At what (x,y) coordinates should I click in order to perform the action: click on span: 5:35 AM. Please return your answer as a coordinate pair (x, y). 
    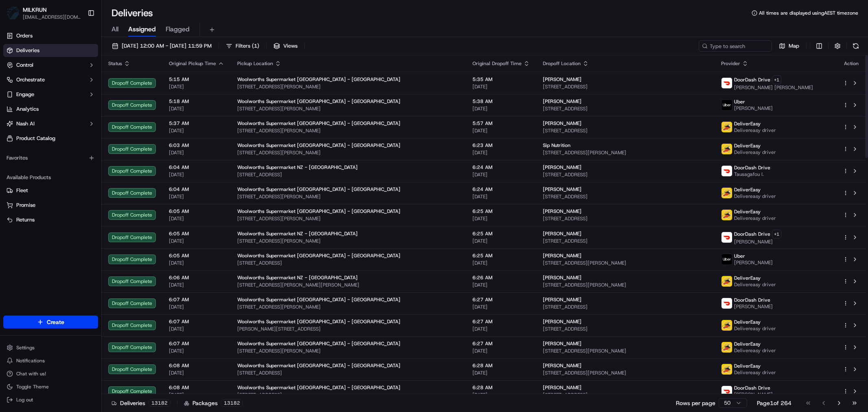
    Looking at the image, I should click on (501, 80).